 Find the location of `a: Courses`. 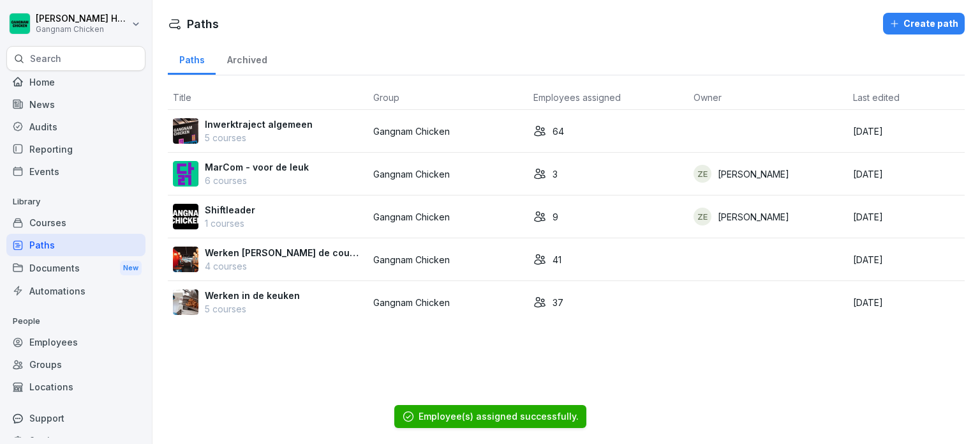

a: Courses is located at coordinates (76, 222).